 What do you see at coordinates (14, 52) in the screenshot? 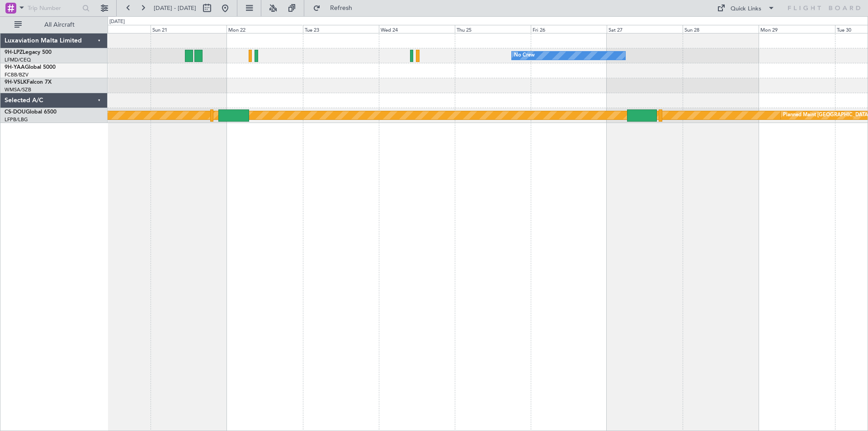
I see `span: 9H-LPZ` at bounding box center [14, 52].